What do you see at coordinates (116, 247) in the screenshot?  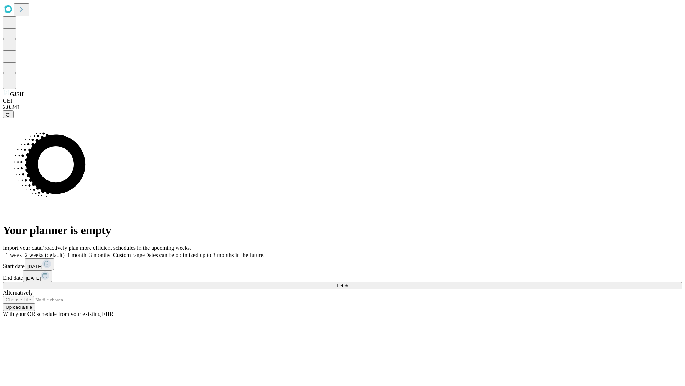 I see `span: Proactively plan more efficient schedules in the upcoming weeks.` at bounding box center [116, 247].